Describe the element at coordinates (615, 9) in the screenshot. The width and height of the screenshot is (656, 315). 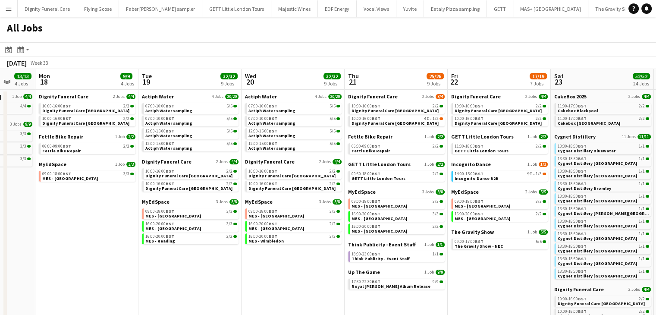
I see `button: The Gravity Show` at that location.